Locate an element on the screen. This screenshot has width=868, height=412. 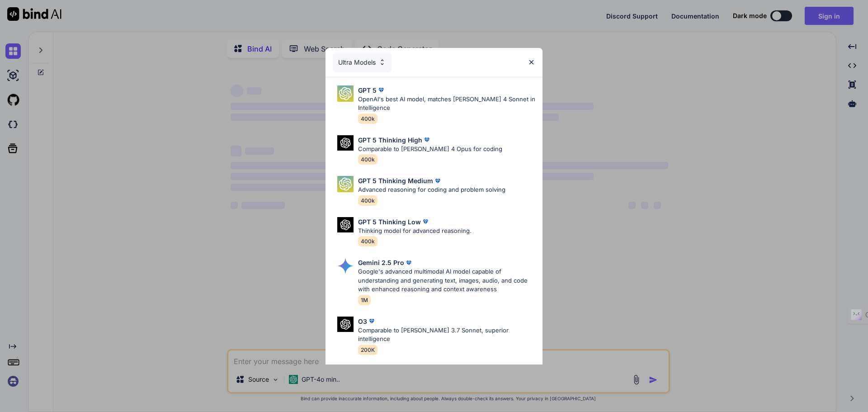
p: O3 is located at coordinates (362, 321).